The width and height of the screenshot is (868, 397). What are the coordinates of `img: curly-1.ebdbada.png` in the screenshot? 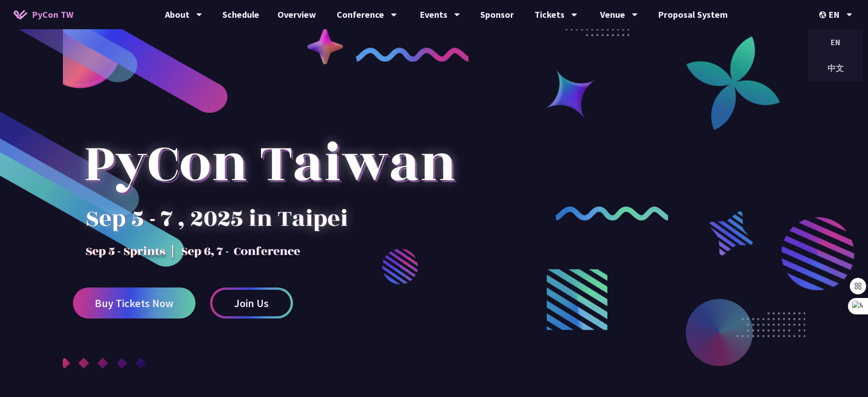 It's located at (412, 54).